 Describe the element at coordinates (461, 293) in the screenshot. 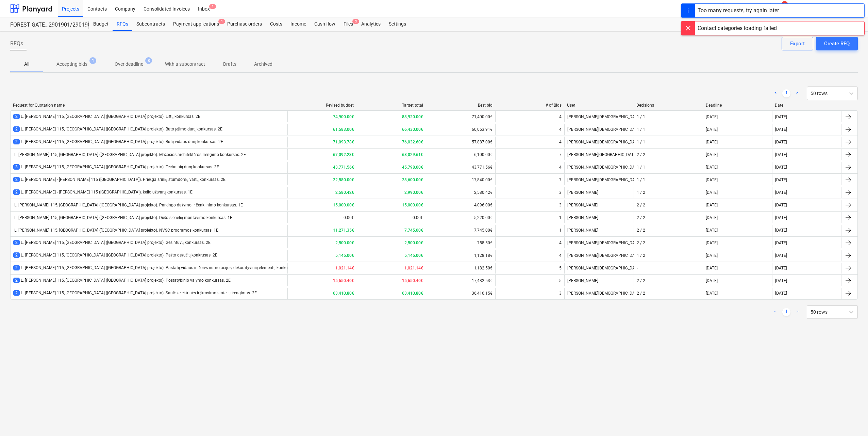

I see `div: 36,416.15€` at that location.